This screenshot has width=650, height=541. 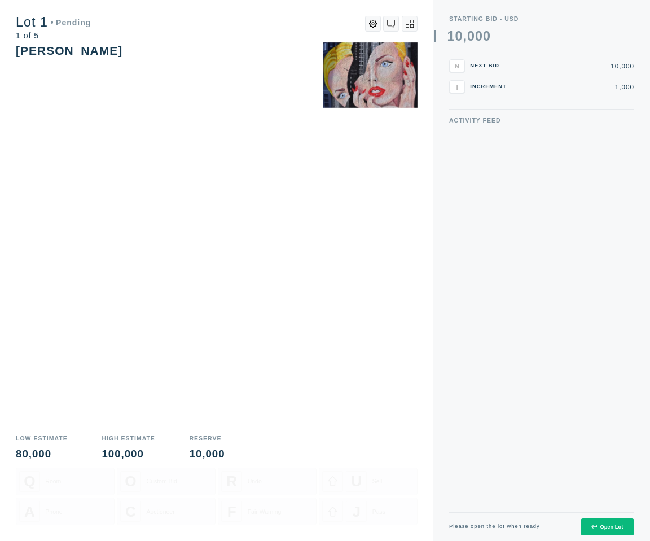 What do you see at coordinates (53, 36) in the screenshot?
I see `div: 1 of 5` at bounding box center [53, 36].